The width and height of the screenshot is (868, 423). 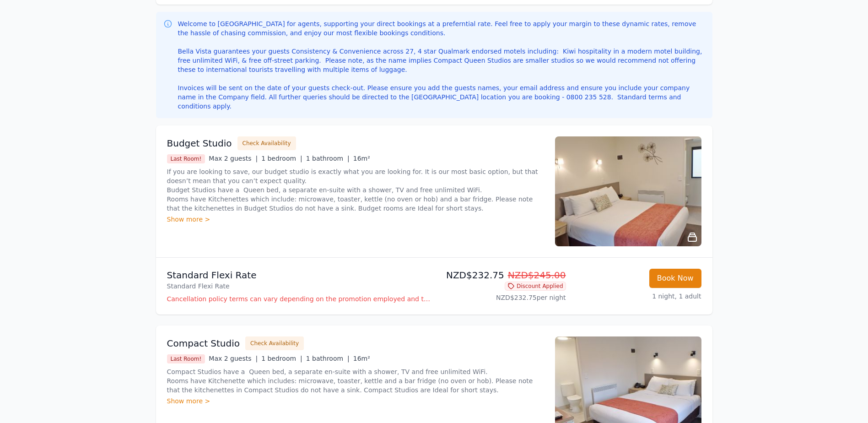 I want to click on span: NZD$245.00, so click(x=537, y=275).